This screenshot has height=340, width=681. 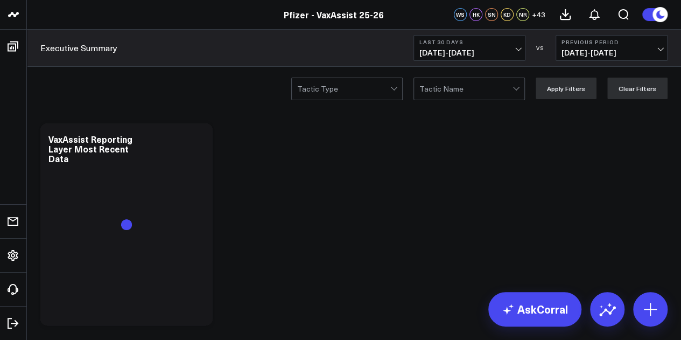 What do you see at coordinates (566, 88) in the screenshot?
I see `button: Apply Filters` at bounding box center [566, 88].